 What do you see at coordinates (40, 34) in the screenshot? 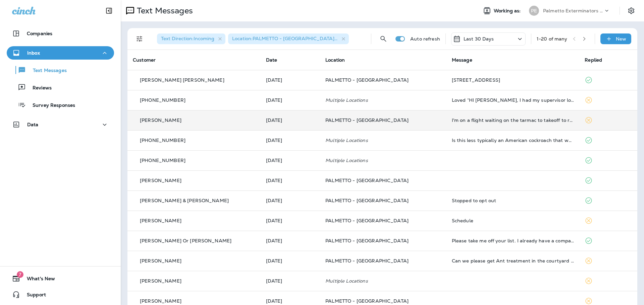
I see `p: Companies` at bounding box center [40, 34].